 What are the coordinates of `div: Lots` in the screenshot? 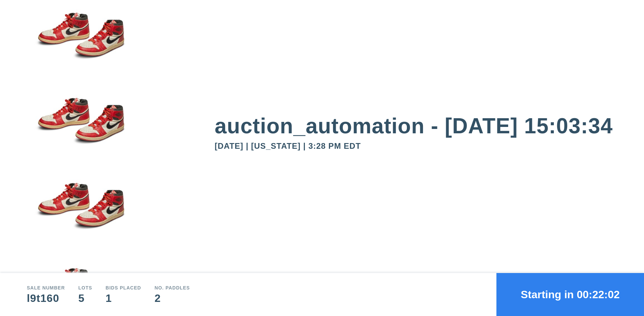 It's located at (85, 287).